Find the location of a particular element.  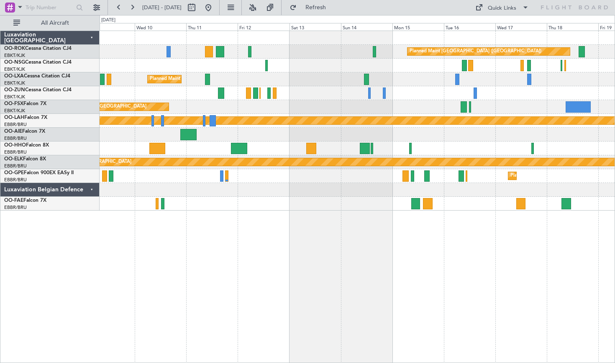

span: Refresh is located at coordinates (316, 8).